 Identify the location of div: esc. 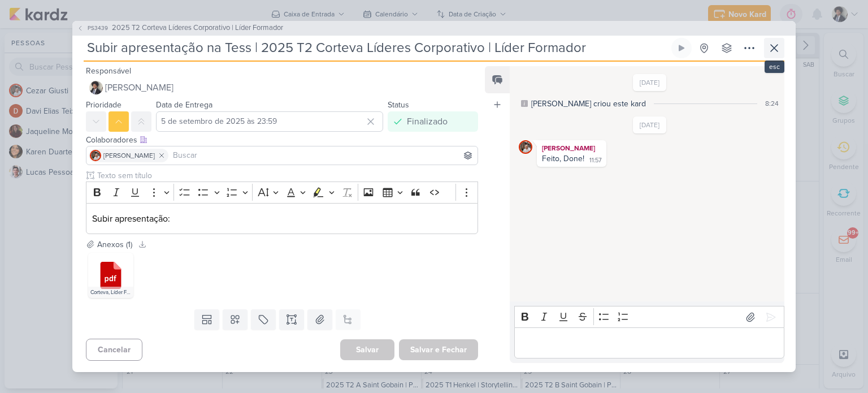
(775, 67).